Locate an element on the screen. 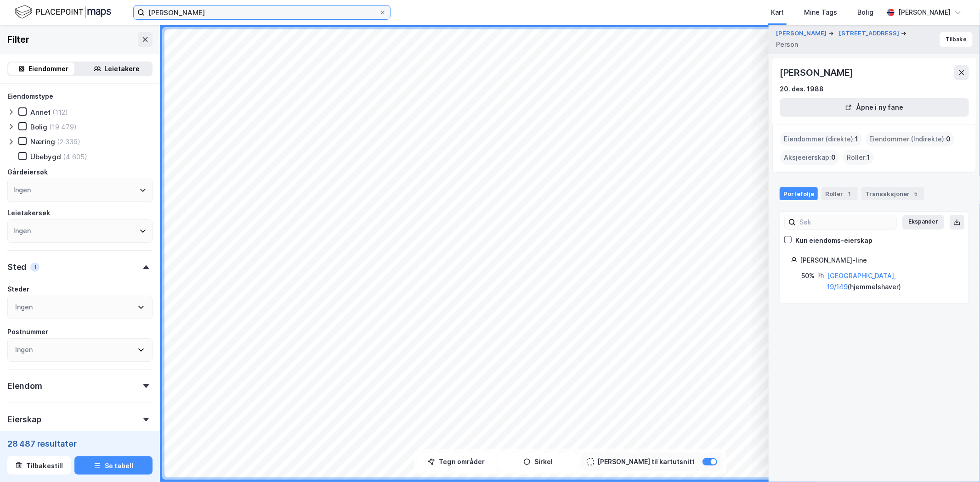 Image resolution: width=980 pixels, height=482 pixels. div: Kun eiendoms-eierskap is located at coordinates (833, 241).